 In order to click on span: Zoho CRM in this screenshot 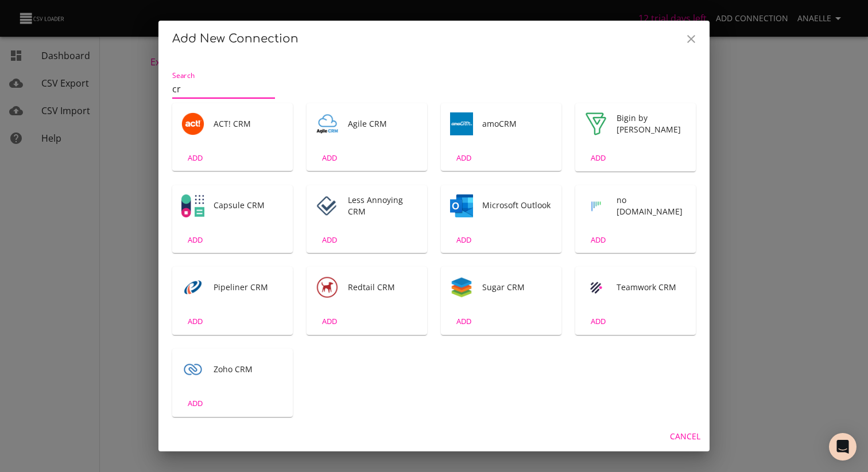, I will do `click(248, 369)`.